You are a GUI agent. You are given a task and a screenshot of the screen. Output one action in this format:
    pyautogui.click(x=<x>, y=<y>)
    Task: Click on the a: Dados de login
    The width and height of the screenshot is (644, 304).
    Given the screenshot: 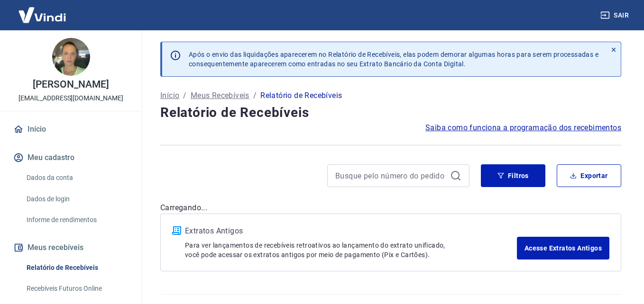 What is the action you would take?
    pyautogui.click(x=77, y=199)
    